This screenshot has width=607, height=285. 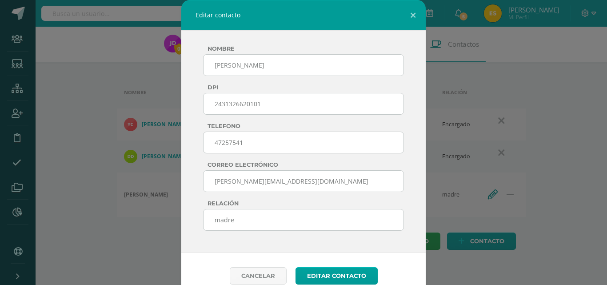 What do you see at coordinates (258, 276) in the screenshot?
I see `a: Cancelar` at bounding box center [258, 276].